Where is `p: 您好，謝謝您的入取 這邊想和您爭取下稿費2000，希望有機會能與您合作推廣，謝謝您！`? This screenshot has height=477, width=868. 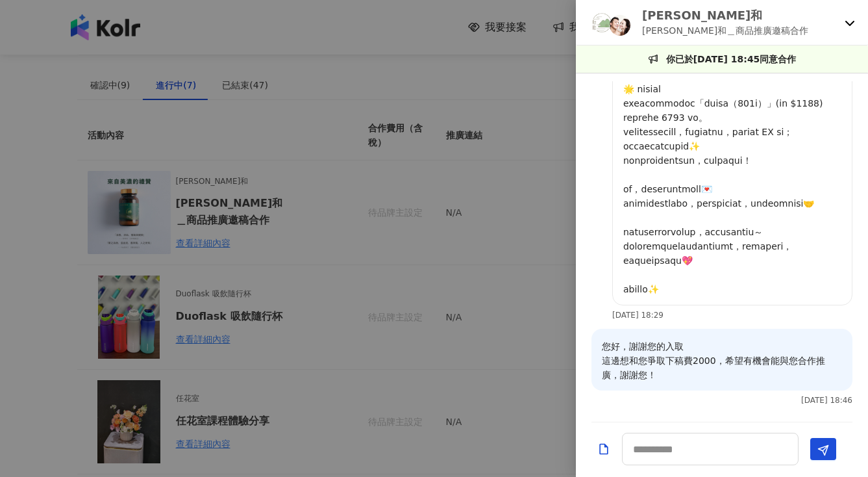 p: 您好，謝謝您的入取 這邊想和您爭取下稿費2000，希望有機會能與您合作推廣，謝謝您！ is located at coordinates (722, 360).